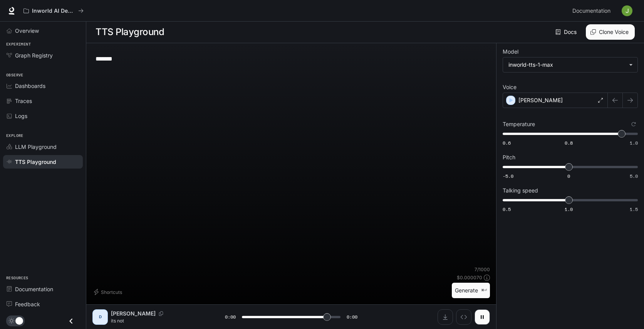 Image resolution: width=644 pixels, height=329 pixels. I want to click on div: D, so click(100, 317).